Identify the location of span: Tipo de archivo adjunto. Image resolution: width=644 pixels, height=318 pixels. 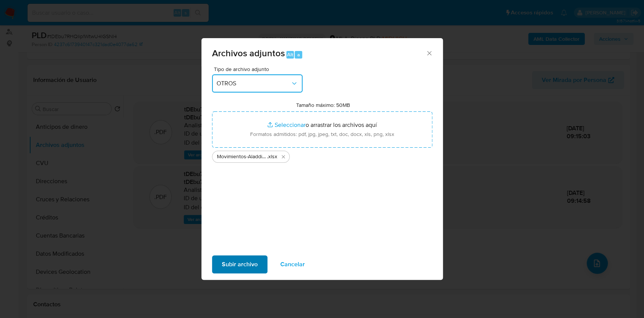
(259, 69).